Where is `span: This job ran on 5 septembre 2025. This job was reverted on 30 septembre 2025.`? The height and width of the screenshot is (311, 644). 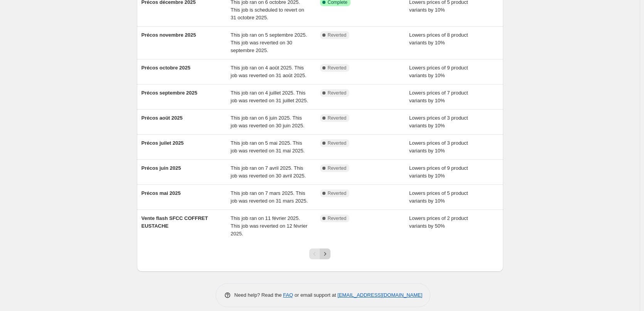 span: This job ran on 5 septembre 2025. This job was reverted on 30 septembre 2025. is located at coordinates (269, 42).